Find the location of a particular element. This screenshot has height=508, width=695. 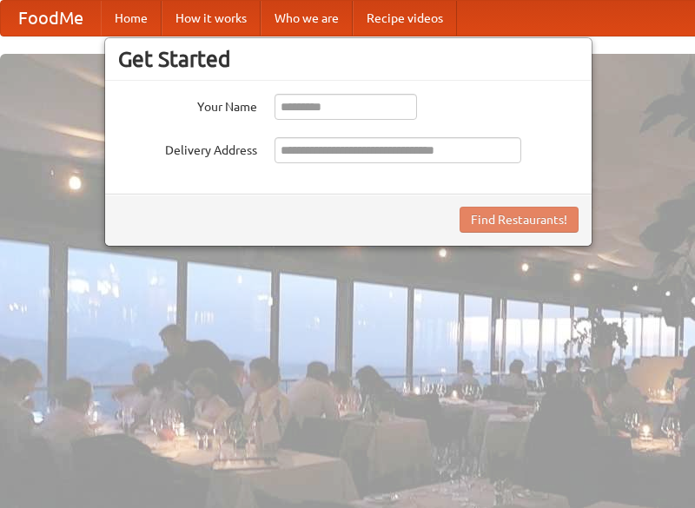

h3: Get Started is located at coordinates (349, 59).